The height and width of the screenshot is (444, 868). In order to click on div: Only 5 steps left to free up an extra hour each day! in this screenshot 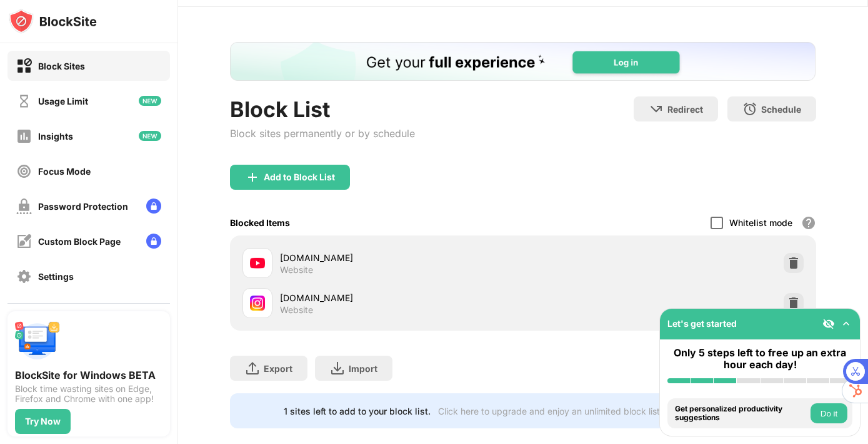, I will do `click(760, 358)`.